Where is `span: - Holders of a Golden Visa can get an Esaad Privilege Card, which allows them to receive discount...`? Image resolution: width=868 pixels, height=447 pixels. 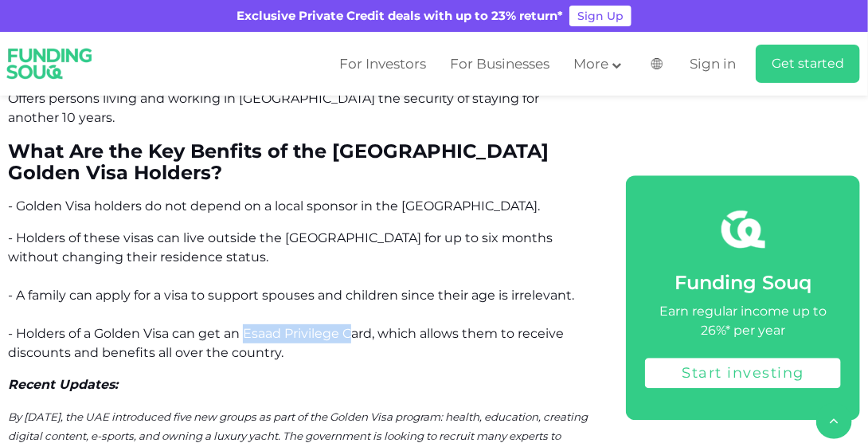
span: - Holders of a Golden Visa can get an Esaad Privilege Card, which allows them to receive discount... is located at coordinates (286, 343).